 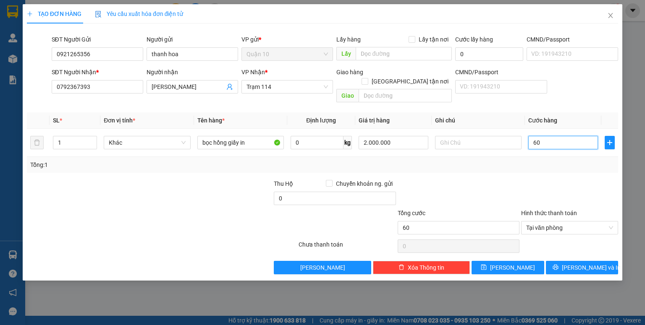 I want to click on span: Tại văn phòng, so click(x=569, y=228).